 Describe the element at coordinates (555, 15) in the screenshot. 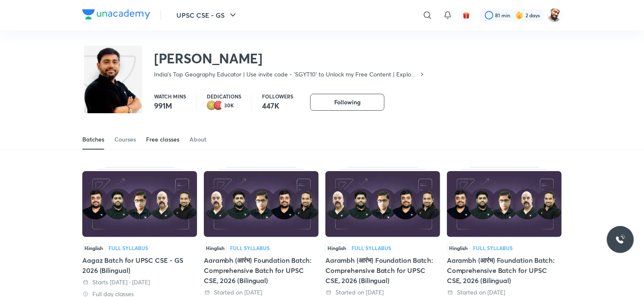

I see `img: Sumit Kumar` at that location.